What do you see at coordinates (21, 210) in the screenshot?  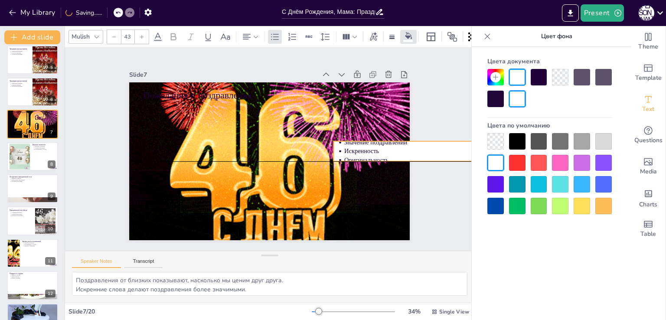 I see `p: Праздничная атмосфера` at bounding box center [21, 210].